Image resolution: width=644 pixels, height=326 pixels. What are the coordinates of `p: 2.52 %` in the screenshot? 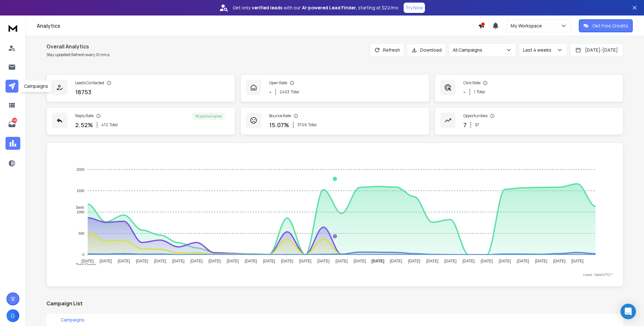 It's located at (84, 125).